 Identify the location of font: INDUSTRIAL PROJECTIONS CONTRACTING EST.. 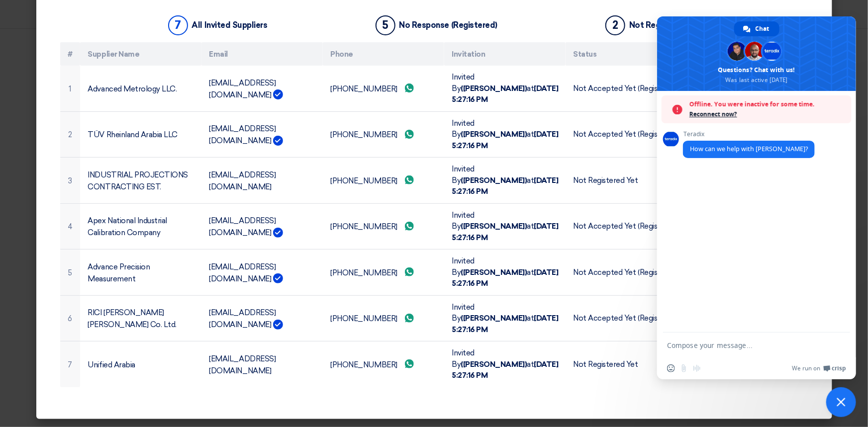
(138, 181).